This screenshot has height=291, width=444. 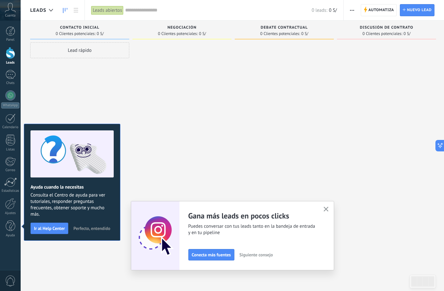 I want to click on span: Perfecto, entendido, so click(x=92, y=228).